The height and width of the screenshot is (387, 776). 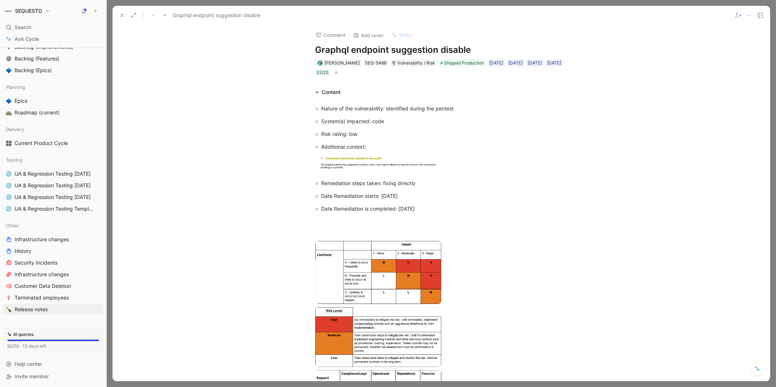 I want to click on h1: Graphql endpoint suggestion disable, so click(x=441, y=50).